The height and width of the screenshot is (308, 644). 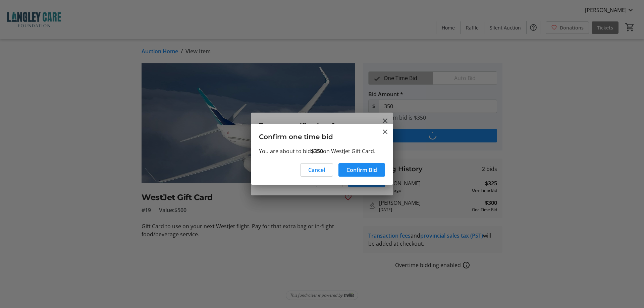 I want to click on button: Cancel, so click(x=317, y=170).